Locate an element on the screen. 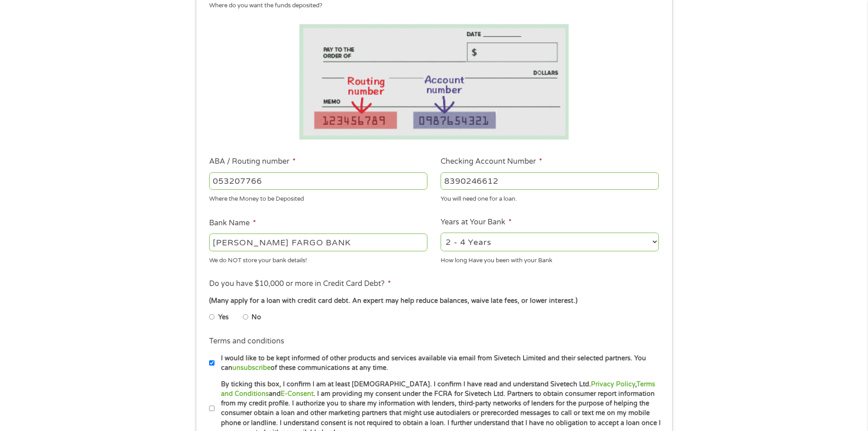 The height and width of the screenshot is (431, 868). label: ABA / Routing number is located at coordinates (252, 162).